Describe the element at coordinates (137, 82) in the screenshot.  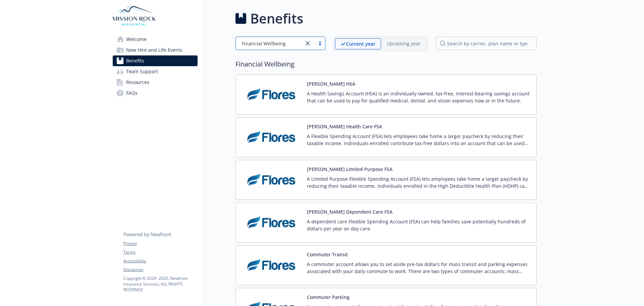
I see `span: Resources` at that location.